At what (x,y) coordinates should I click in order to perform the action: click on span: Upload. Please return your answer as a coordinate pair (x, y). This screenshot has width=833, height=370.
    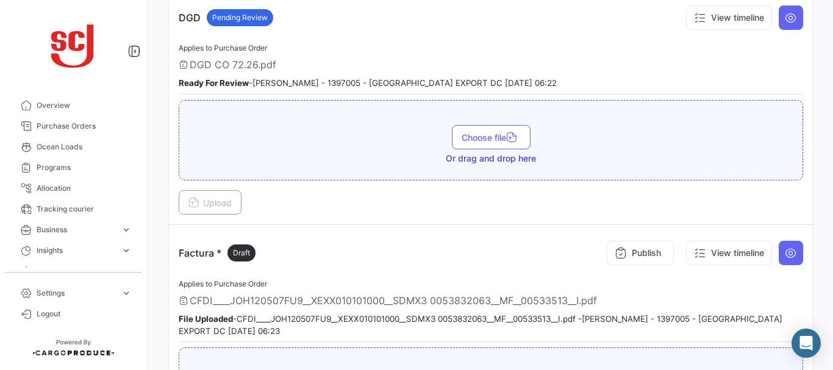
    Looking at the image, I should click on (210, 202).